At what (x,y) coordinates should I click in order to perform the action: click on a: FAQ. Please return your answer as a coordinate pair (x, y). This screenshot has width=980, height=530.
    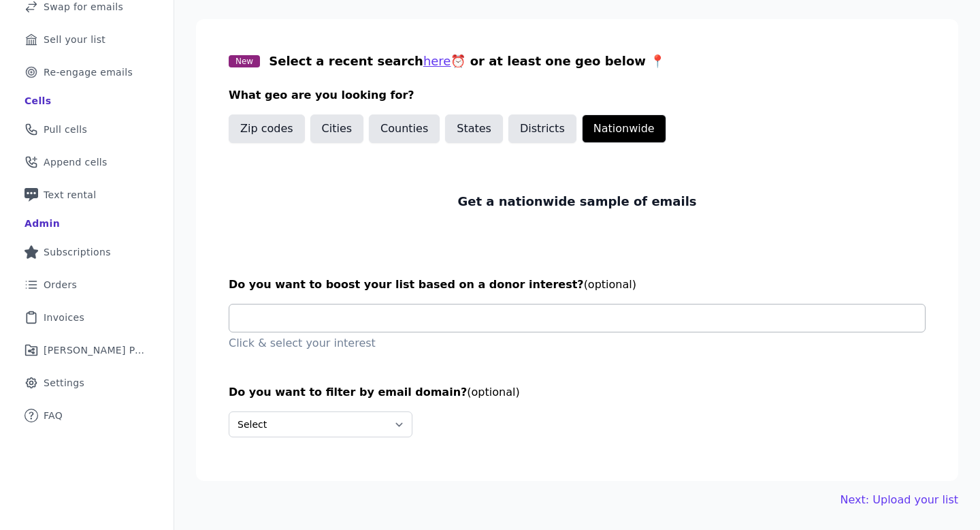
    Looking at the image, I should click on (86, 415).